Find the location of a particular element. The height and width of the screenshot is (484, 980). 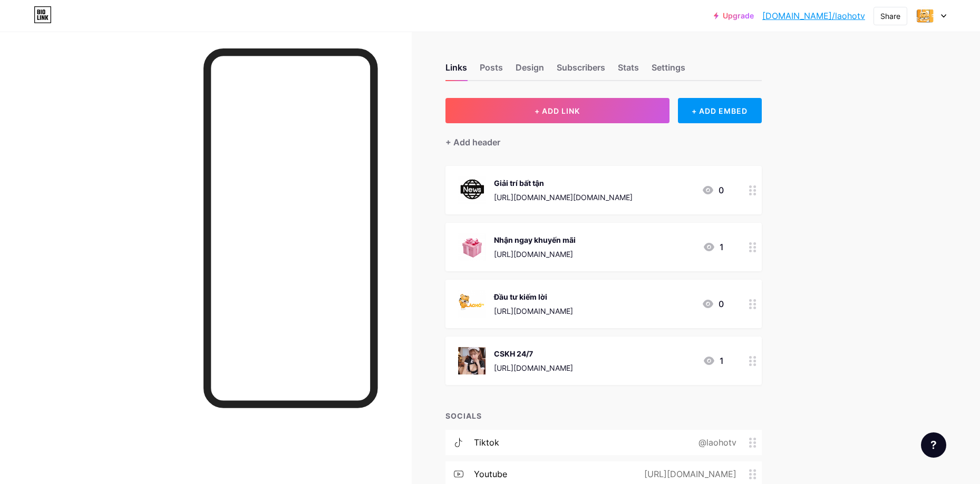

div: SOCIALS is located at coordinates (604, 415).